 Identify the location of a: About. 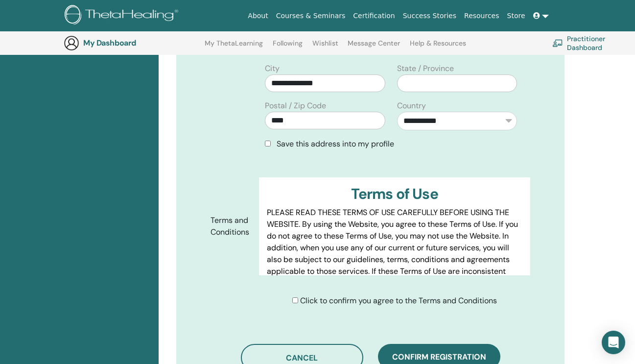
(258, 16).